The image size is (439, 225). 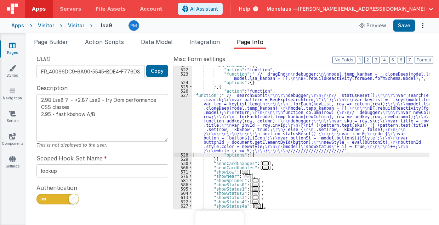 I want to click on div: 613, so click(x=183, y=197).